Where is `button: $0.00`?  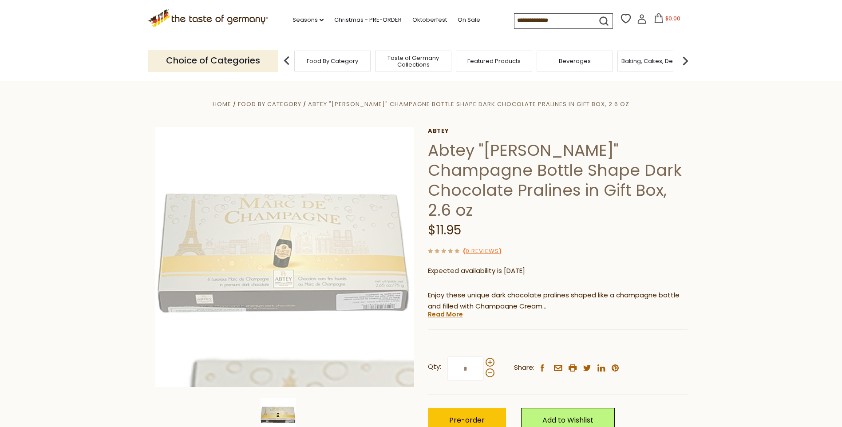 button: $0.00 is located at coordinates (667, 20).